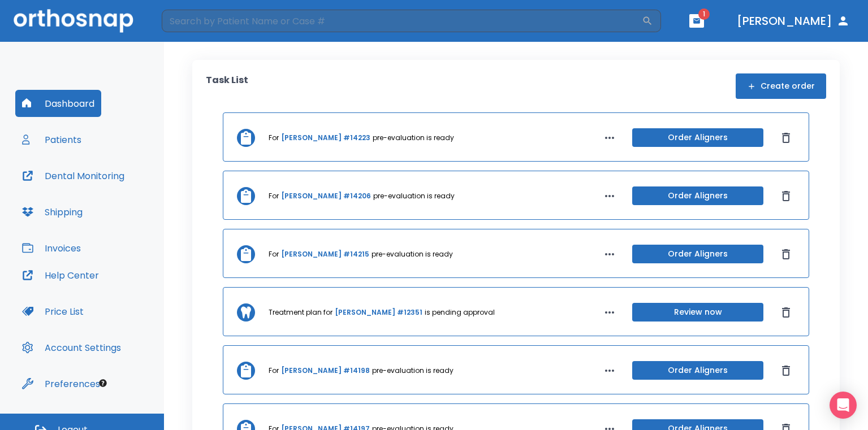  I want to click on a: Invoices, so click(52, 248).